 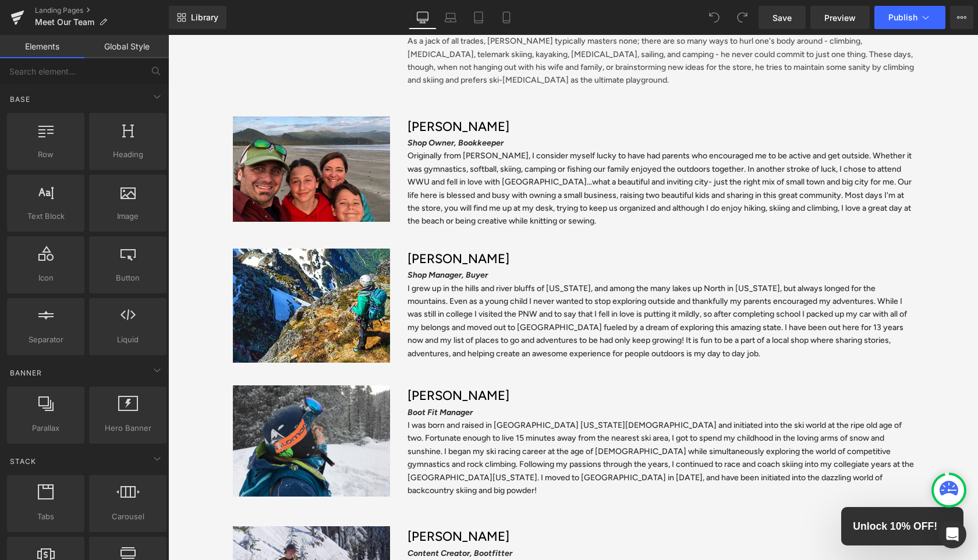 I want to click on span: Tabs, so click(x=46, y=516).